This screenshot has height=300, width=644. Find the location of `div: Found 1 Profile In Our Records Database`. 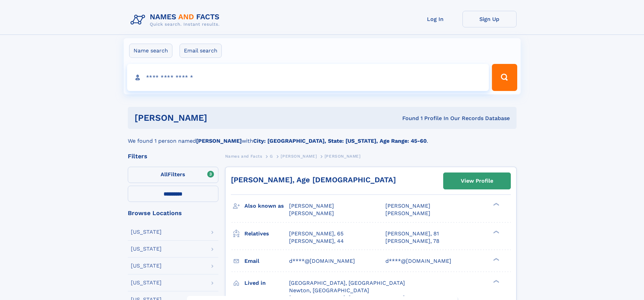

div: Found 1 Profile In Our Records Database is located at coordinates (407, 119).